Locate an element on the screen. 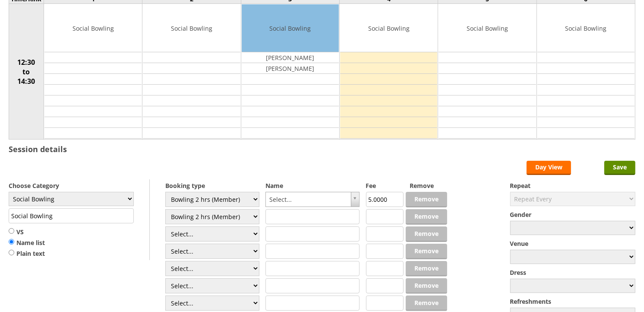 The height and width of the screenshot is (312, 644). a: Select... is located at coordinates (313, 199).